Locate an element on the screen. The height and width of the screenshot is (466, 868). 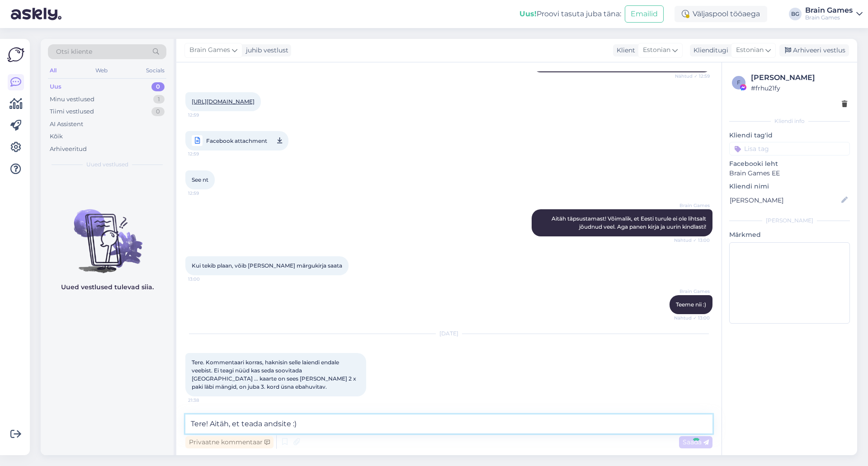
div: AI Assistent is located at coordinates (66, 124).